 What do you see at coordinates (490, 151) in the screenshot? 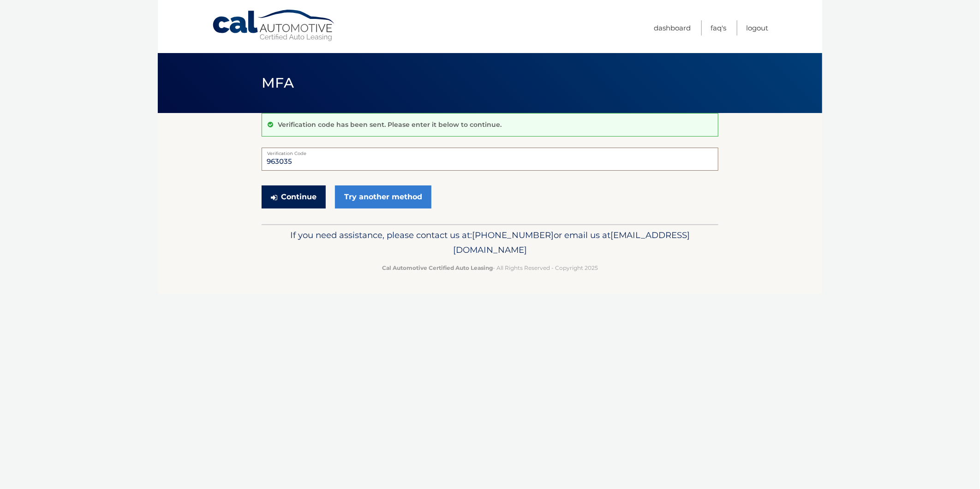
I see `label: Verification Code` at bounding box center [490, 151].